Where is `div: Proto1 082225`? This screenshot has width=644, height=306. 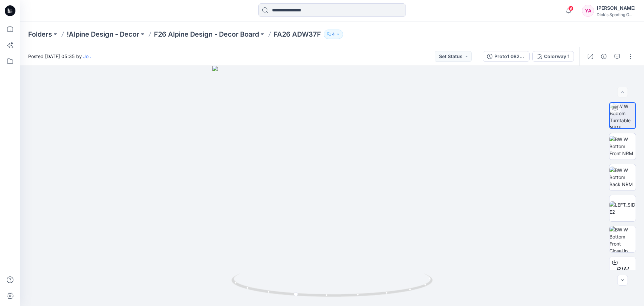
div: Proto1 082225 is located at coordinates (510, 56).